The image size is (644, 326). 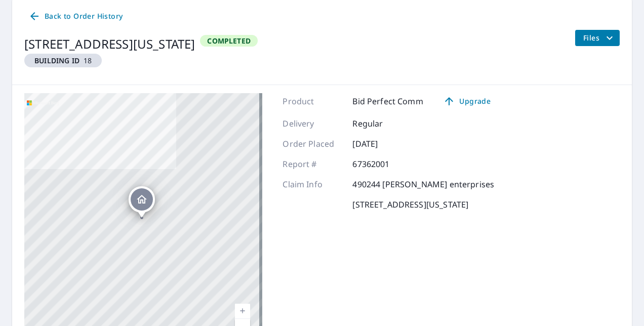 What do you see at coordinates (313, 164) in the screenshot?
I see `p: Report #` at bounding box center [313, 164].